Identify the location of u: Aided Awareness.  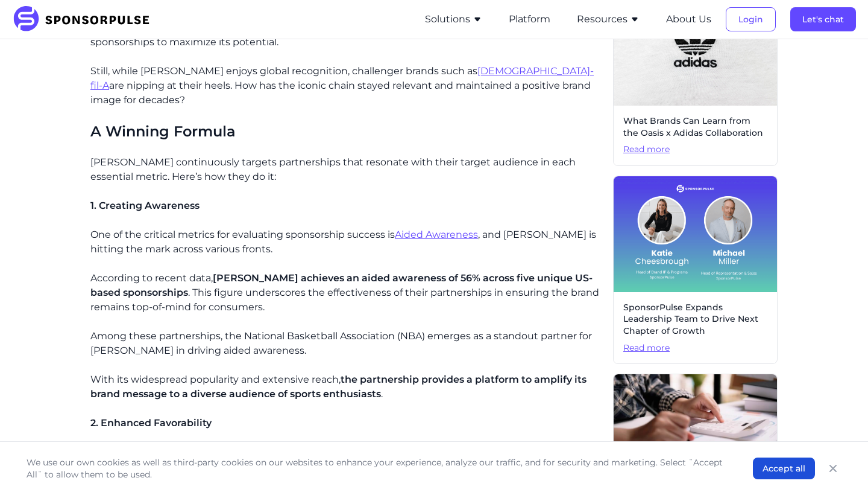
(437, 234).